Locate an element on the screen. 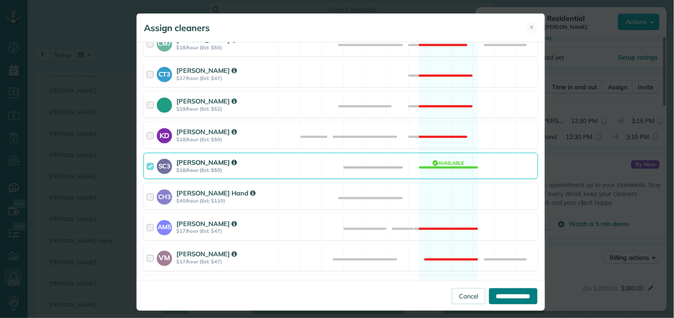 The height and width of the screenshot is (318, 674). a: Cancel is located at coordinates (469, 297).